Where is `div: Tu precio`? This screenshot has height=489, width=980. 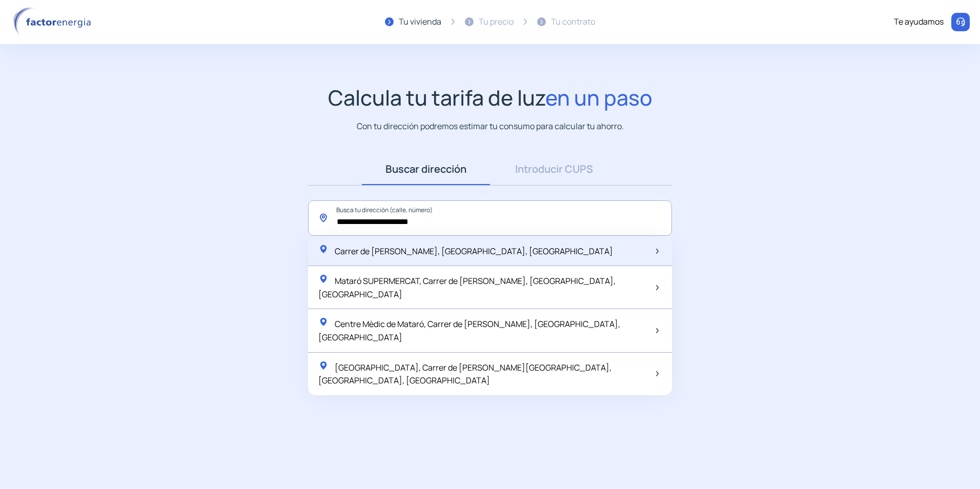 div: Tu precio is located at coordinates (496, 22).